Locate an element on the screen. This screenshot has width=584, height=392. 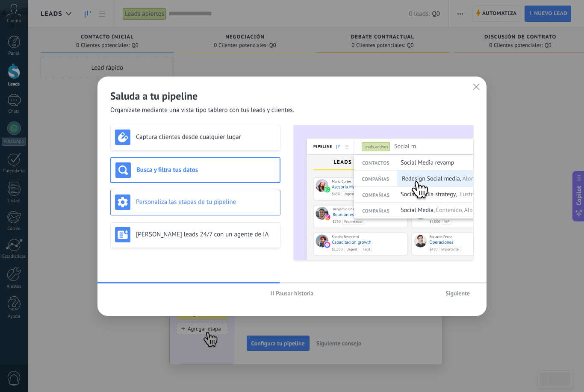
span: Pausar historia is located at coordinates (294, 293).